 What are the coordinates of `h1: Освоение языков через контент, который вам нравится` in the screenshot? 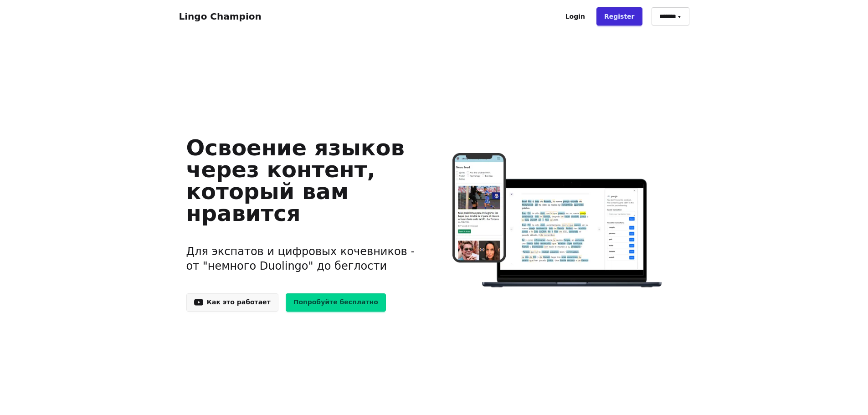 It's located at (303, 181).